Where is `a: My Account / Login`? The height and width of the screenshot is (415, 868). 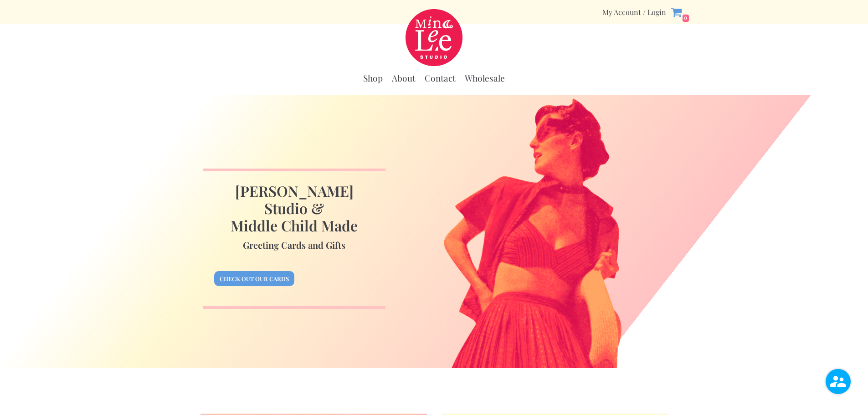 a: My Account / Login is located at coordinates (635, 12).